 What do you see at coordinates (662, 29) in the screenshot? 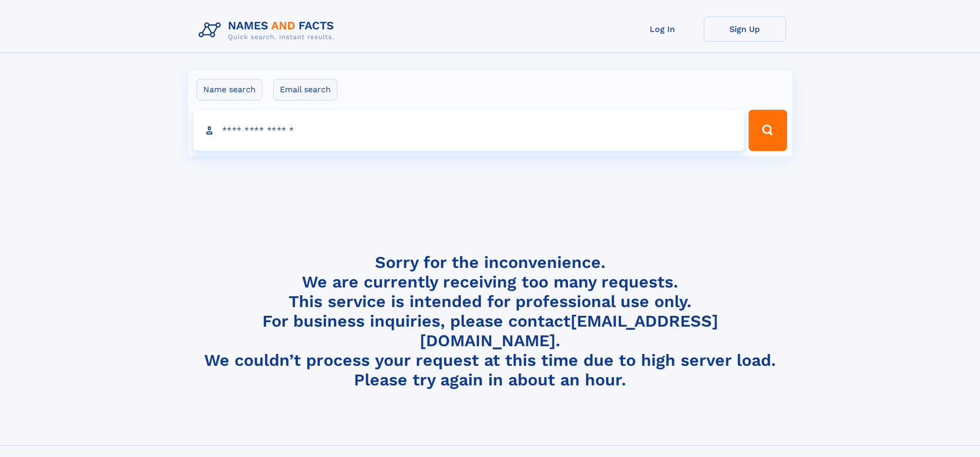
I see `a: Log In` at bounding box center [662, 29].